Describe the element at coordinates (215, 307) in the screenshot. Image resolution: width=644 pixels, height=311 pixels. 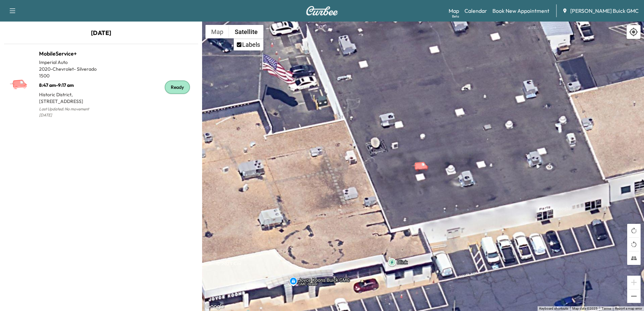
I see `a: Open this area in Google Maps (opens a new window)` at that location.